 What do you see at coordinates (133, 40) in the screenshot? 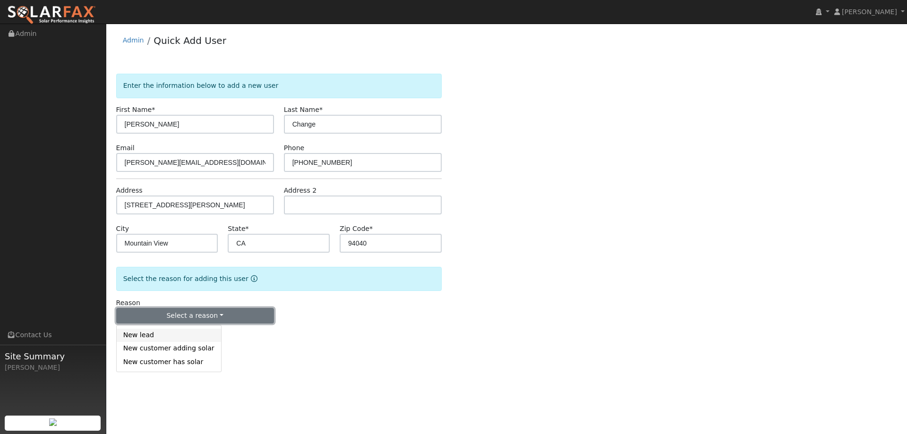
I see `a: Admin` at bounding box center [133, 40].